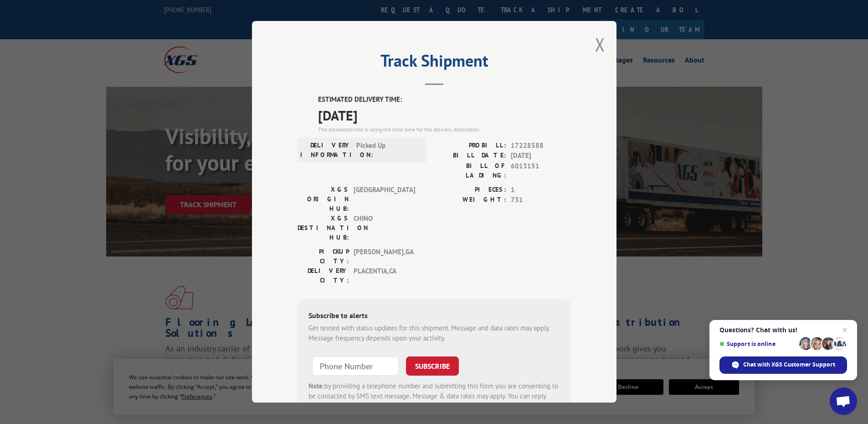  I want to click on label: BILL OF LADING:, so click(470, 171).